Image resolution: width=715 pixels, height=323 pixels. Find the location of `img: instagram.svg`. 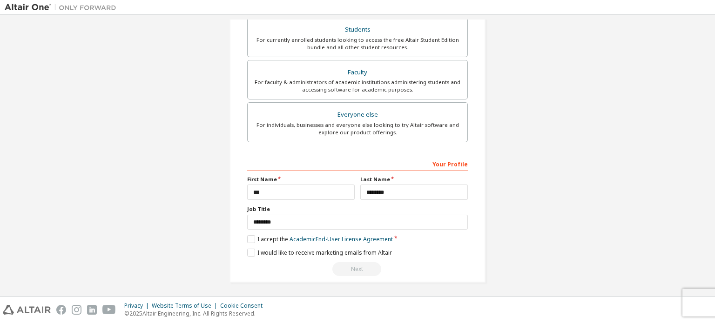

img: instagram.svg is located at coordinates (76, 310).